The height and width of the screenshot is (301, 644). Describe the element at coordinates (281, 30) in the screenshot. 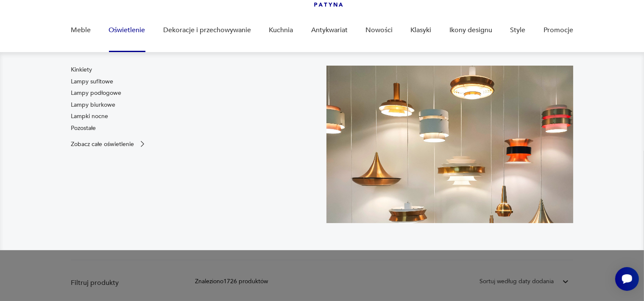

I see `a: Kuchnia` at that location.